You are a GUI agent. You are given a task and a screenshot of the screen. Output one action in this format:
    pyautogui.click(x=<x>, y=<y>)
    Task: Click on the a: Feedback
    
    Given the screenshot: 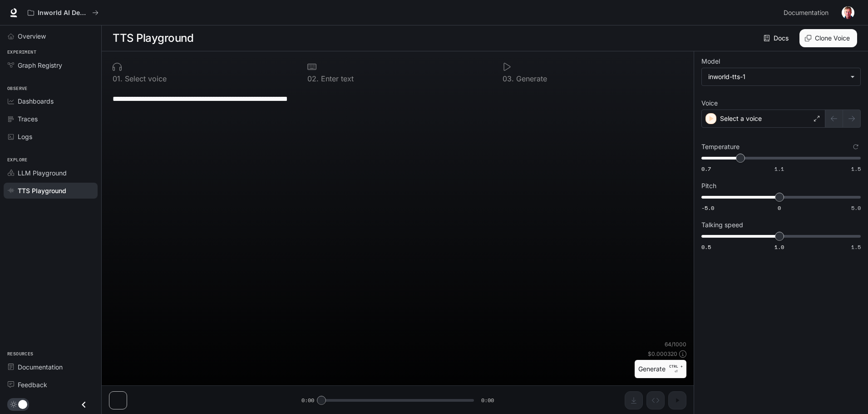 What is the action you would take?
    pyautogui.click(x=50, y=385)
    